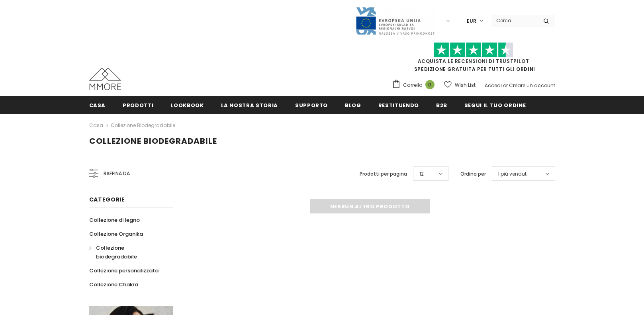 This screenshot has width=644, height=315. Describe the element at coordinates (473, 50) in the screenshot. I see `img: Fidati di Pilot Stars` at that location.